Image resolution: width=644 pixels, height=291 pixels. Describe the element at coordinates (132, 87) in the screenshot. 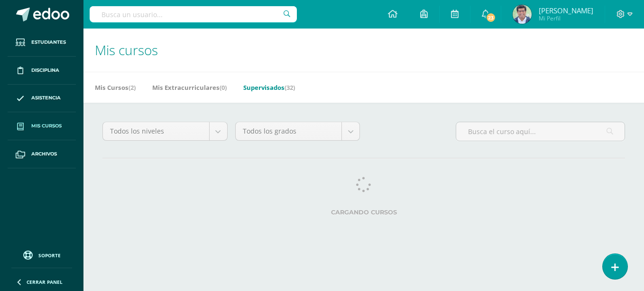

I see `span: (2)` at that location.